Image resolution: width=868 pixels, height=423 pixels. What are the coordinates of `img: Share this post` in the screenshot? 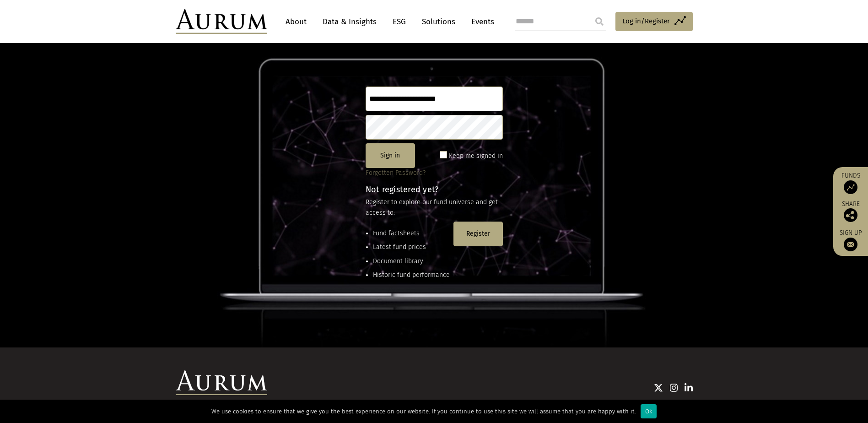 It's located at (851, 215).